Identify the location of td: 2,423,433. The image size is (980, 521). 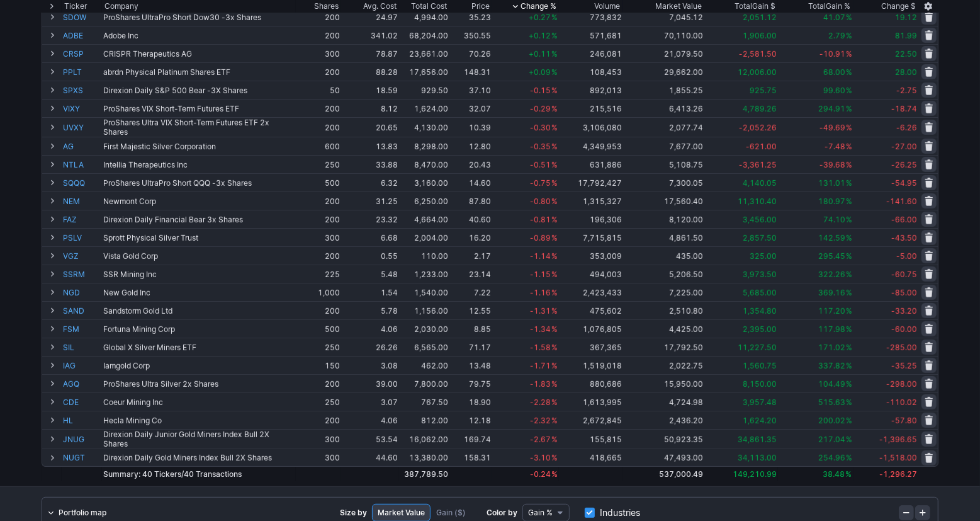
(591, 292).